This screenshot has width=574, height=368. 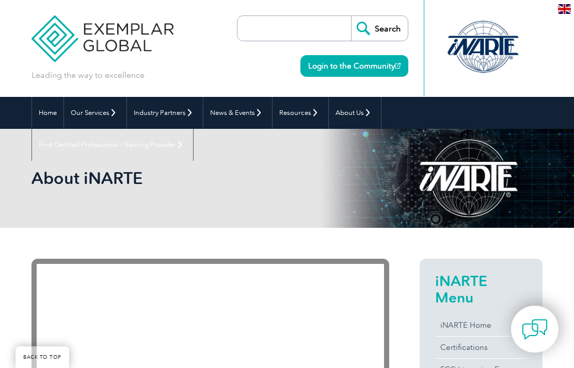 I want to click on a: Our Services, so click(x=95, y=113).